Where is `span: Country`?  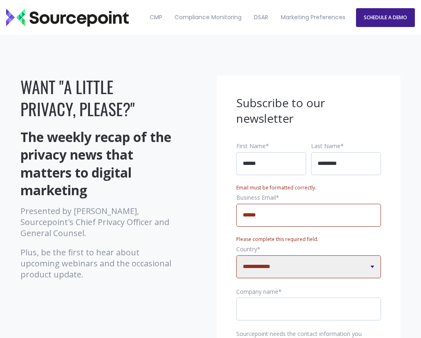 span: Country is located at coordinates (247, 249).